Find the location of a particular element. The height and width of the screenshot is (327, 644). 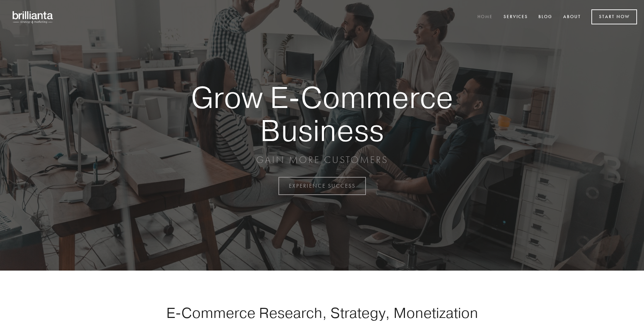

a: Services is located at coordinates (515, 17).